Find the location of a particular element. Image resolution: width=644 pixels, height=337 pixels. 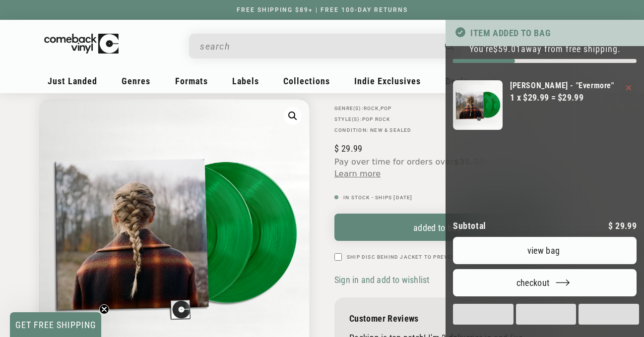

p: 29.99 is located at coordinates (622, 226).